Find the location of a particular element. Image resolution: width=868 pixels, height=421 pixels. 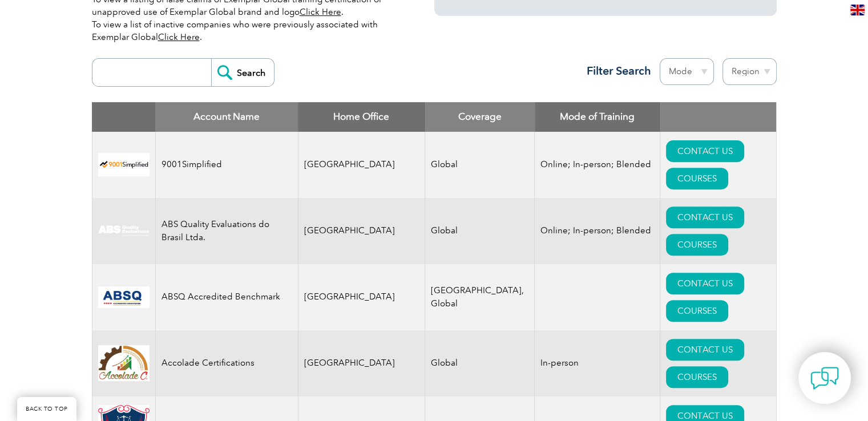

input: Search is located at coordinates (242, 73).